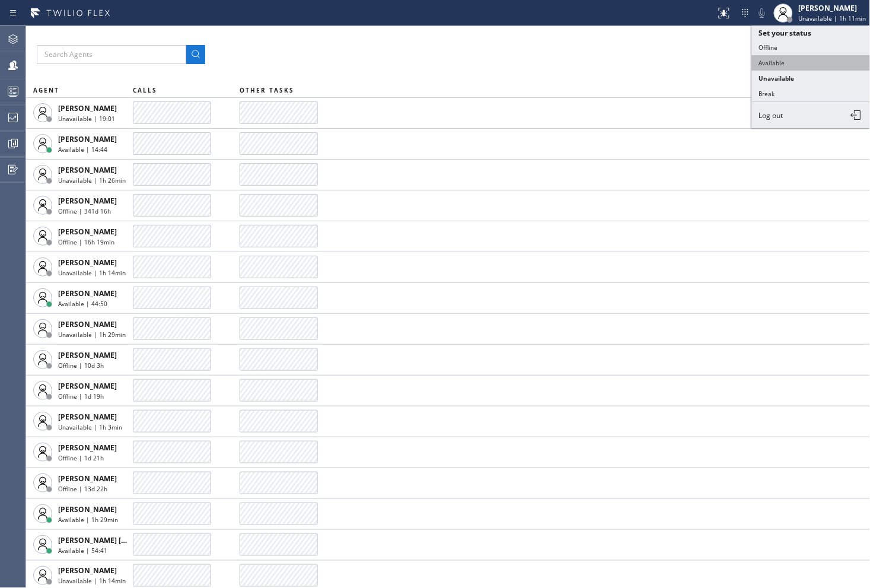 The width and height of the screenshot is (870, 588). I want to click on span: Available | 14:44, so click(83, 149).